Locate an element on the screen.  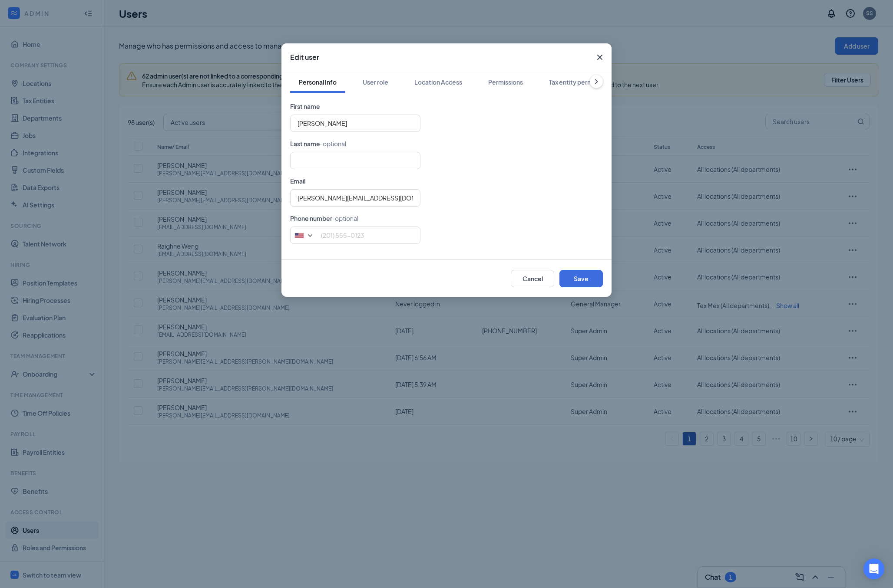
button: Save is located at coordinates (581, 278).